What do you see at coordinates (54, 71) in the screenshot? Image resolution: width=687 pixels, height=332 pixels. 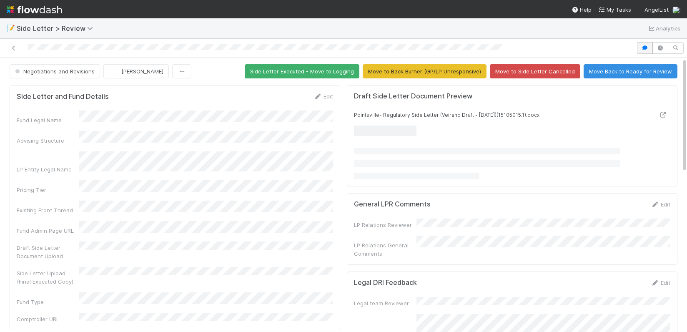 I see `span: Negotiations and Revisions` at bounding box center [54, 71].